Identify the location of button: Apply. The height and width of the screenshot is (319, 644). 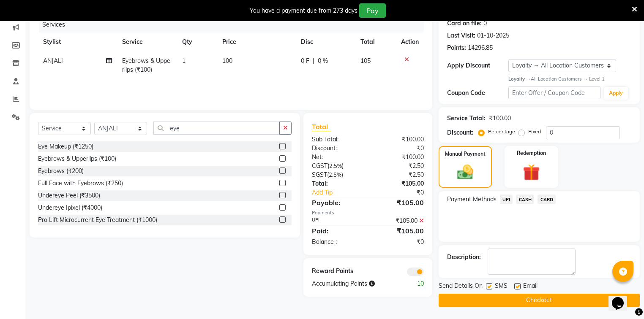
(615, 94).